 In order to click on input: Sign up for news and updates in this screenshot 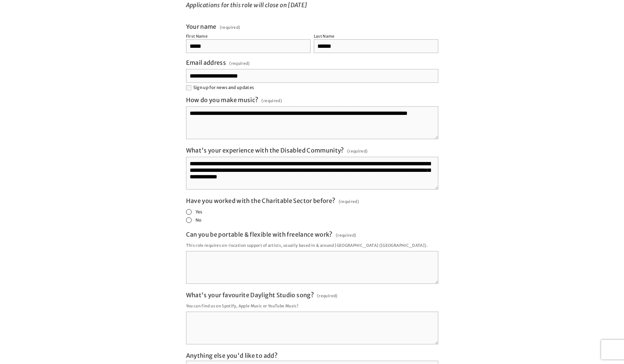, I will do `click(189, 88)`.